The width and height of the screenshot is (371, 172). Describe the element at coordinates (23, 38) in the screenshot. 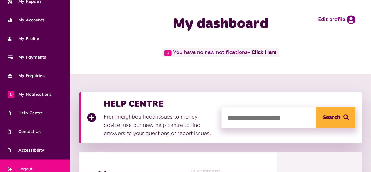

I see `span: My Profile` at that location.